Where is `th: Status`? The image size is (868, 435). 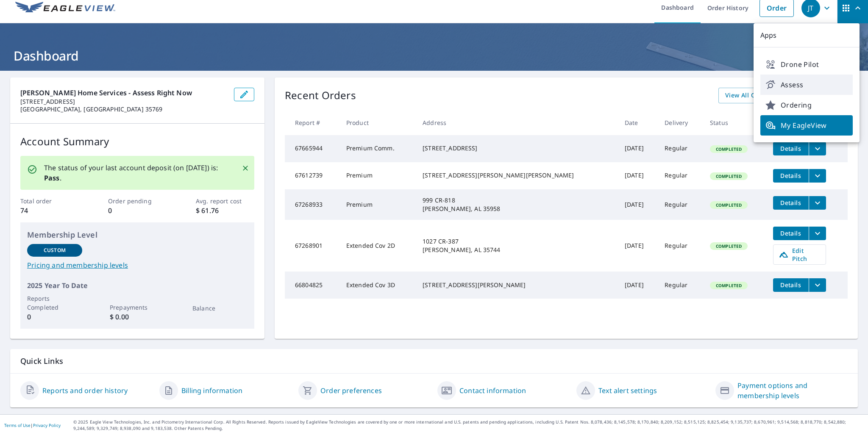
th: Status is located at coordinates (735, 122).